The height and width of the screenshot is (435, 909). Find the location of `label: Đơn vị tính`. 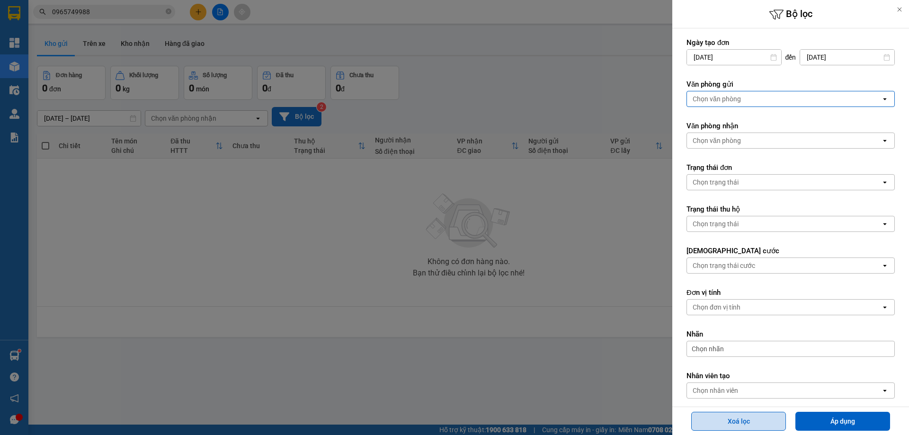

label: Đơn vị tính is located at coordinates (791, 293).